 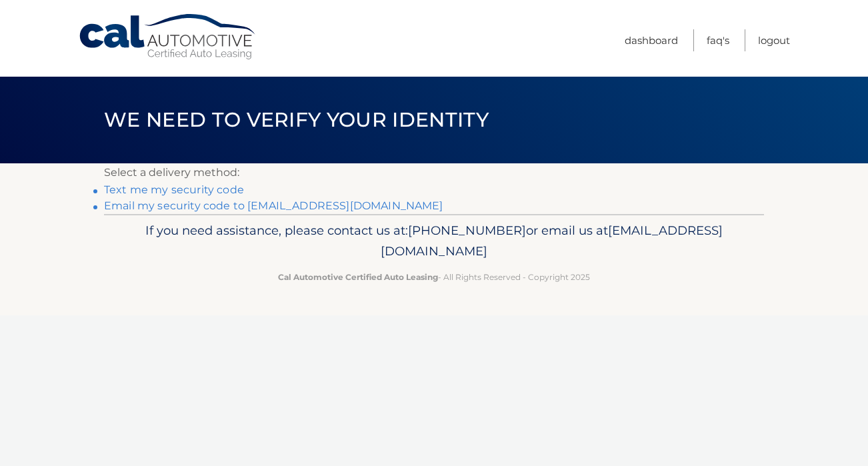 I want to click on p: Select a delivery method:, so click(x=434, y=172).